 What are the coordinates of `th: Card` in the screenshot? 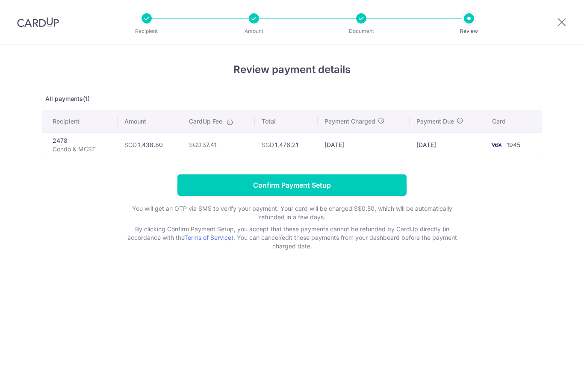 It's located at (513, 121).